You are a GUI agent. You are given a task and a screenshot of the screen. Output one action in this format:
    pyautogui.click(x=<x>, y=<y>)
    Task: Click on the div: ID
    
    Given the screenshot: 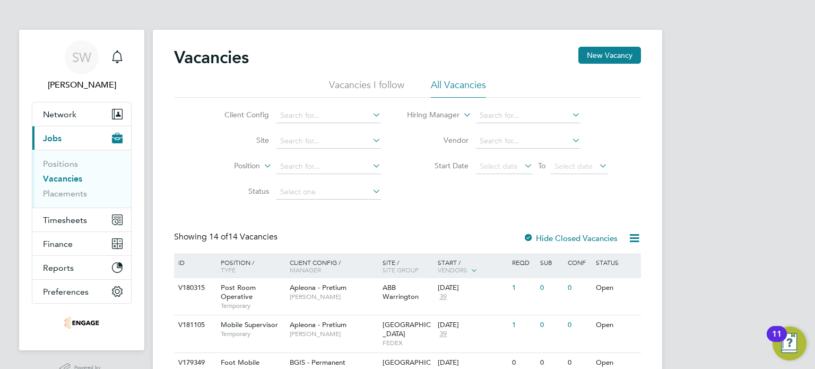 What is the action you would take?
    pyautogui.click(x=194, y=262)
    